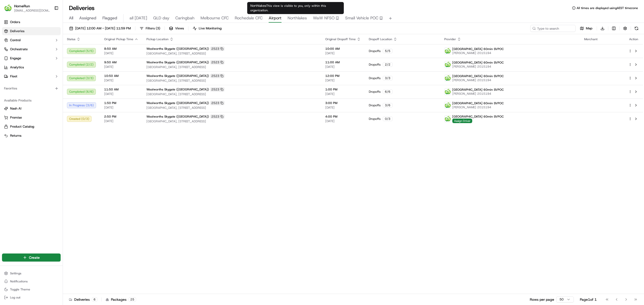  Describe the element at coordinates (19, 49) in the screenshot. I see `span: Orchestrate` at that location.